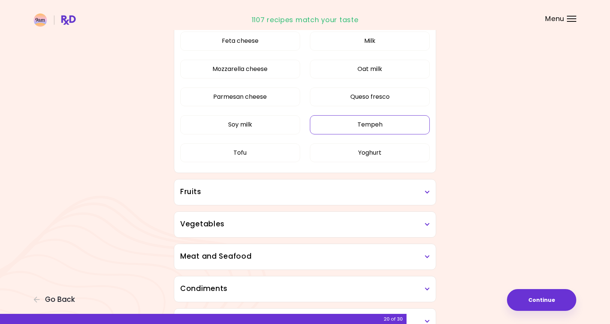 The image size is (610, 324). Describe the element at coordinates (240, 153) in the screenshot. I see `button: Tofu` at that location.